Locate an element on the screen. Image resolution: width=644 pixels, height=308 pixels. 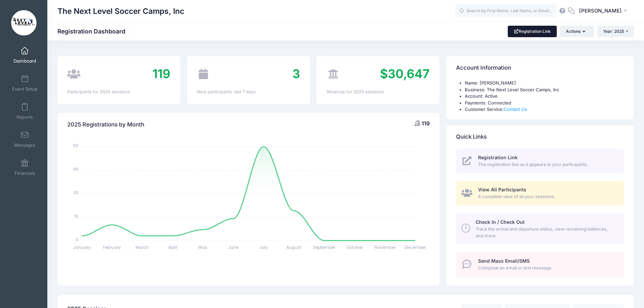
span: A complete view of all your sessions. is located at coordinates (547, 197).